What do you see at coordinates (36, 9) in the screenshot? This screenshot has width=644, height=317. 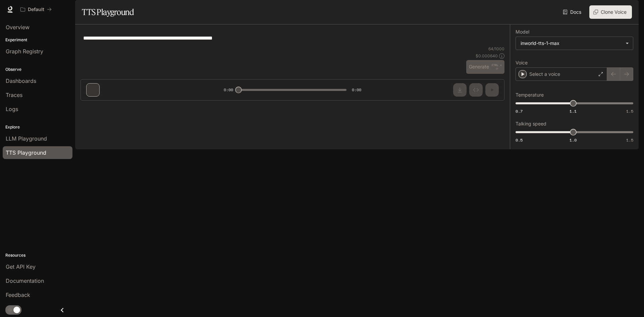 I see `p: Default` at bounding box center [36, 9].